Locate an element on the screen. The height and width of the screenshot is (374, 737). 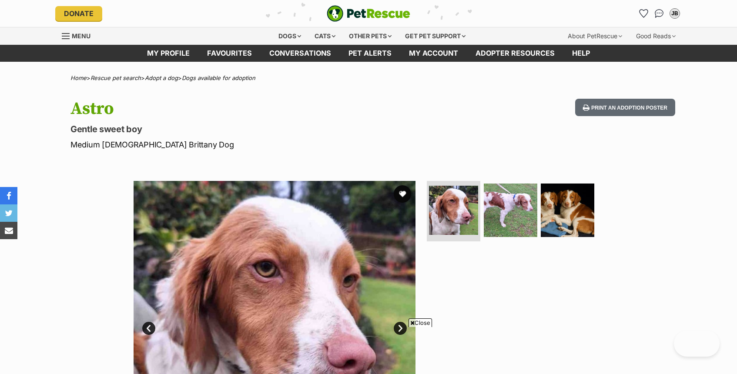
a: Menu is located at coordinates (79, 35).